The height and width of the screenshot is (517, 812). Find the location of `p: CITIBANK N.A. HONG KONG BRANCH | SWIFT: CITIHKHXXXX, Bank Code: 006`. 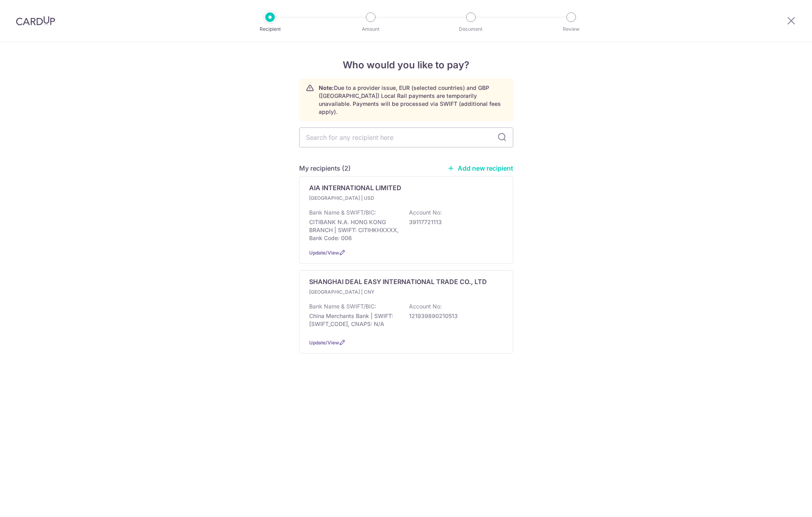

p: CITIBANK N.A. HONG KONG BRANCH | SWIFT: CITIHKHXXXX, Bank Code: 006 is located at coordinates (354, 230).